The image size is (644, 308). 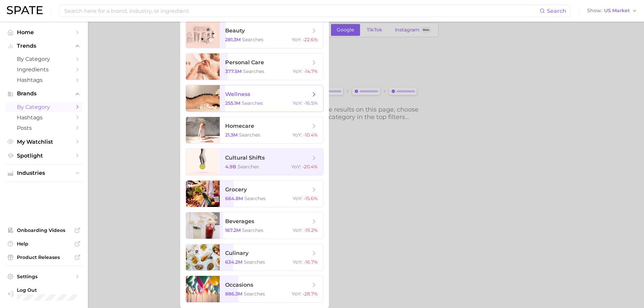 What do you see at coordinates (44, 32) in the screenshot?
I see `span: Home` at bounding box center [44, 32].